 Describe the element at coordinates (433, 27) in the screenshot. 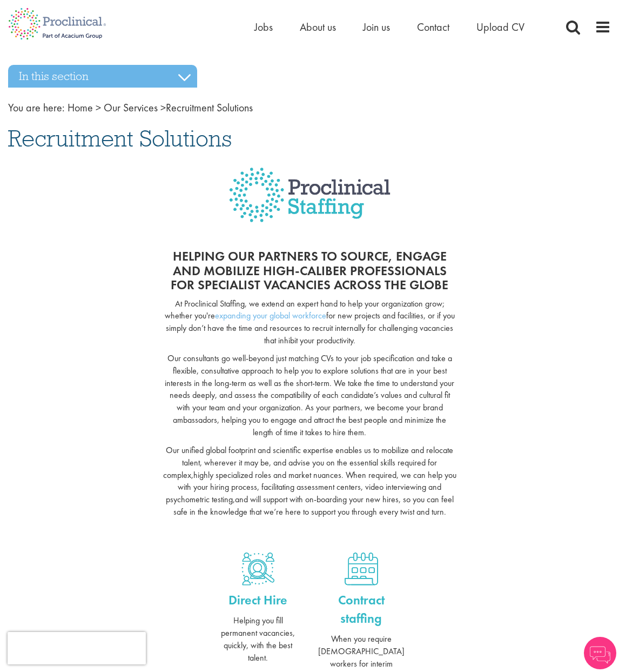

I see `a: Contact` at that location.